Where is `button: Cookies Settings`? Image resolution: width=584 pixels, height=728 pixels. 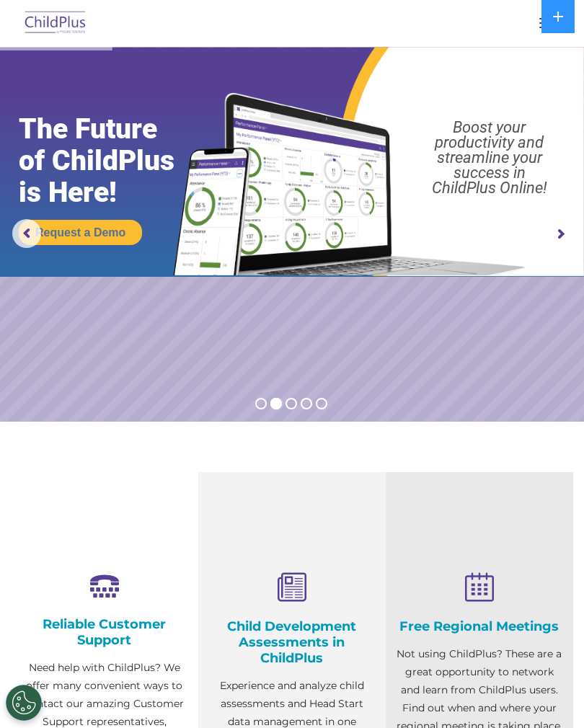 button: Cookies Settings is located at coordinates (23, 703).